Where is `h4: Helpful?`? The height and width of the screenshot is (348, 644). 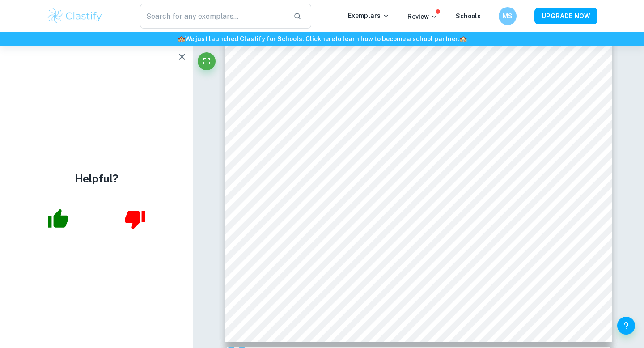 h4: Helpful? is located at coordinates (97, 178).